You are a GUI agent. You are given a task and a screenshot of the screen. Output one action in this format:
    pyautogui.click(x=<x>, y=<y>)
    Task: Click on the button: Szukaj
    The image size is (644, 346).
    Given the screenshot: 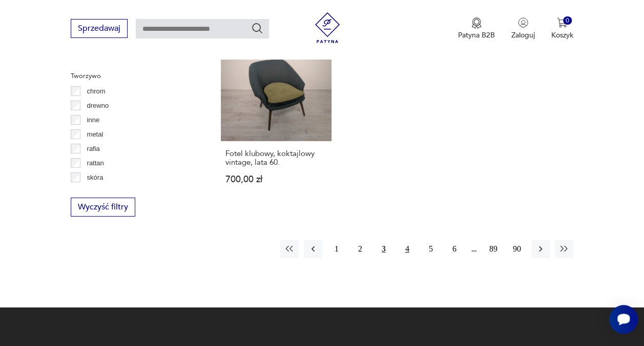 What is the action you would take?
    pyautogui.click(x=257, y=28)
    